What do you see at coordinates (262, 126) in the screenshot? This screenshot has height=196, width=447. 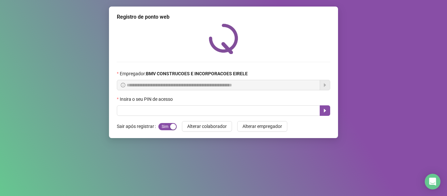 I see `span: Alterar empregador` at bounding box center [262, 126].